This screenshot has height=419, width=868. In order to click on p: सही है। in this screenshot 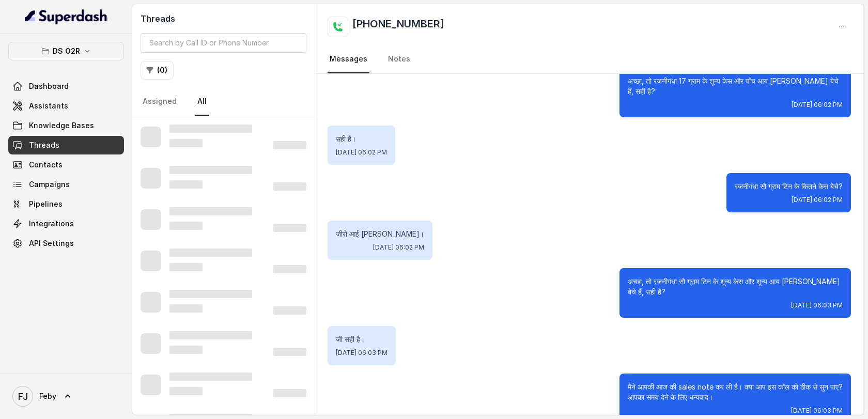, I will do `click(361, 139)`.